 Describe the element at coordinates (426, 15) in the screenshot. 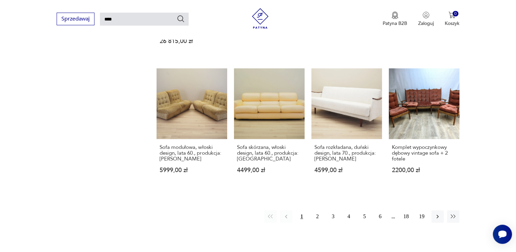

I see `img: Ikonka użytkownika` at that location.